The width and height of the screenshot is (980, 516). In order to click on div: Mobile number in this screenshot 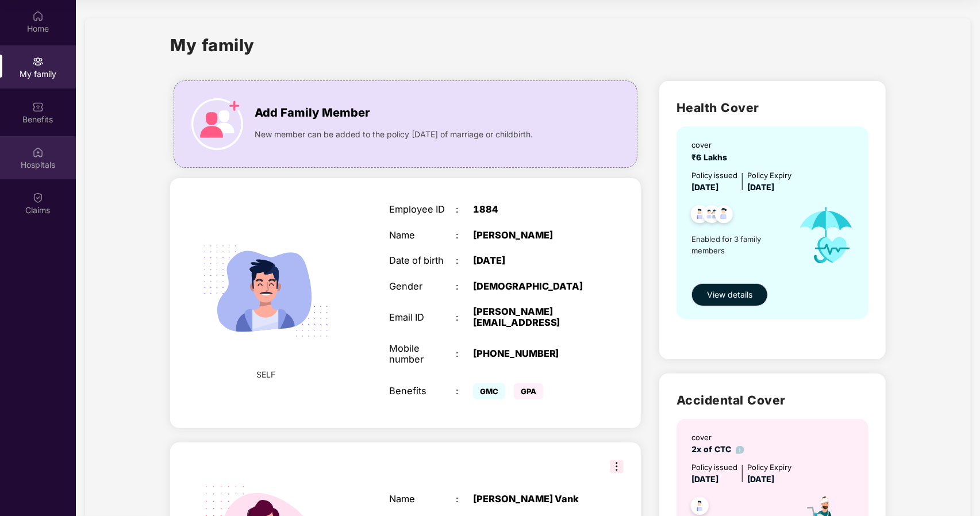, I will do `click(422, 354)`.